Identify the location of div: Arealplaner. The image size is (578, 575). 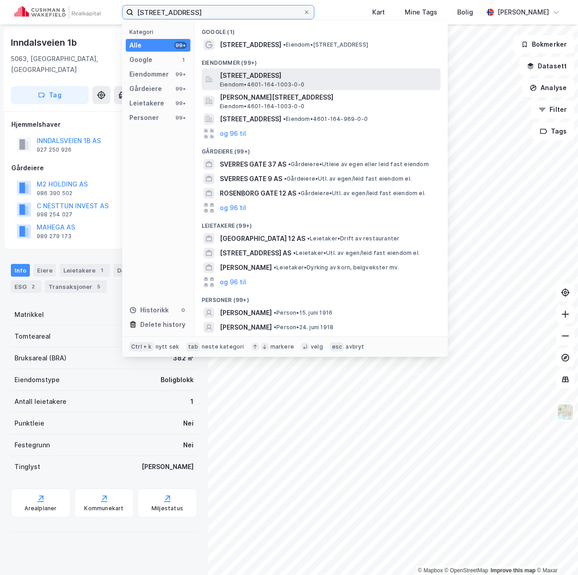
(40, 508).